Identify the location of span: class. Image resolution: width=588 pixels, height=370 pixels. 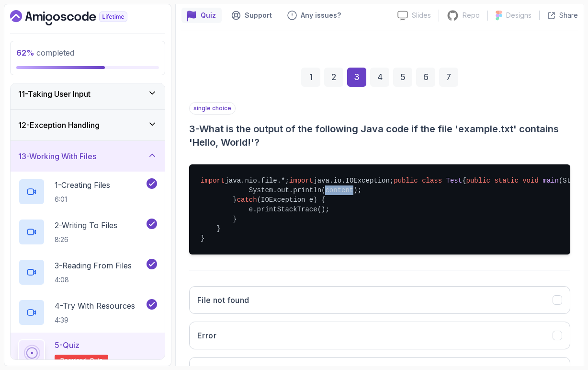
(432, 181).